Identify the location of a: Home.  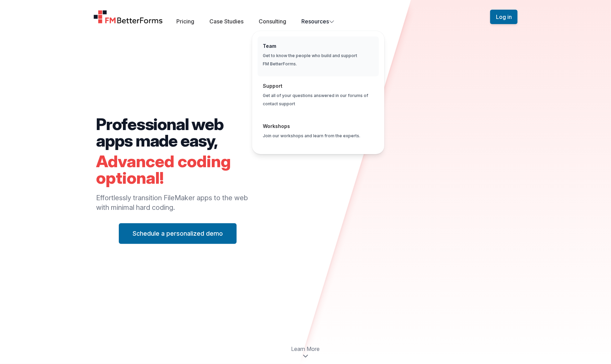
(128, 17).